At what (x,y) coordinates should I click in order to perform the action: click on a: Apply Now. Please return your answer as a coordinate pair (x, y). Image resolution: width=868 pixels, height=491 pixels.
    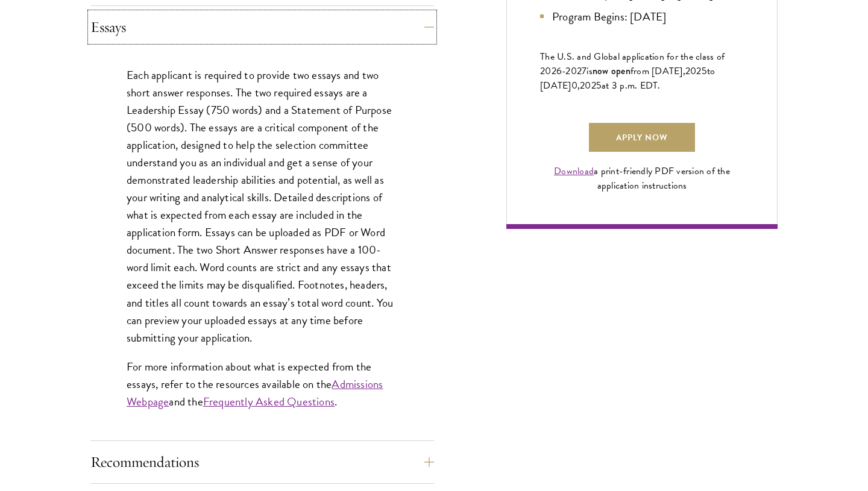
    Looking at the image, I should click on (642, 137).